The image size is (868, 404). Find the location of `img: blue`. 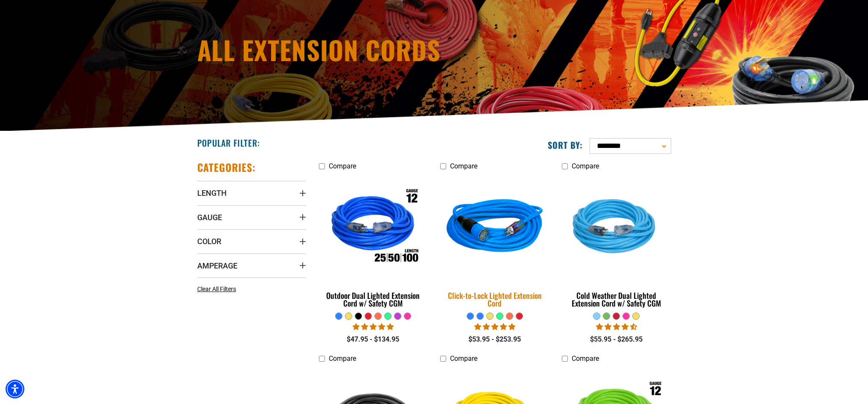

img: blue is located at coordinates (495, 228).